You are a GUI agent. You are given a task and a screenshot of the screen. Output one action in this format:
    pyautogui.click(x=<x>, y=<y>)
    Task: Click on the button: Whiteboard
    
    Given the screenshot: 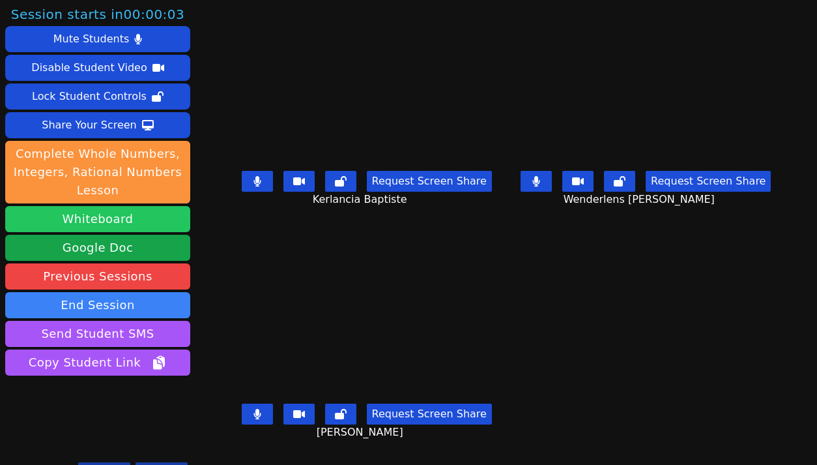 What is the action you would take?
    pyautogui.click(x=98, y=219)
    